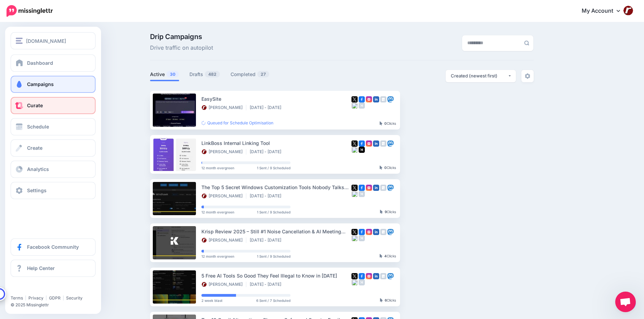  I want to click on img: search-grey-6.png, so click(526, 43).